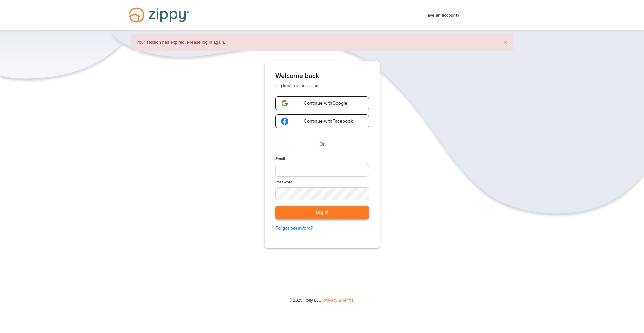 This screenshot has width=644, height=333. What do you see at coordinates (339, 300) in the screenshot?
I see `a: Privacy & Terms` at bounding box center [339, 300].